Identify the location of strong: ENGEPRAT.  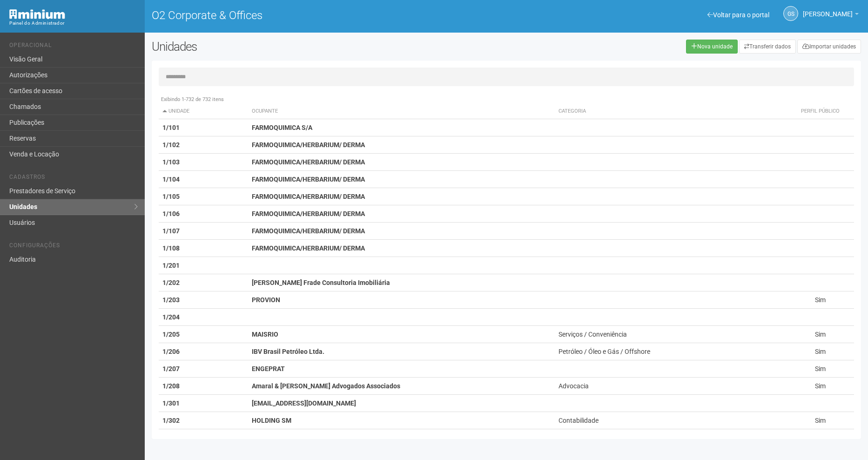
(268, 369).